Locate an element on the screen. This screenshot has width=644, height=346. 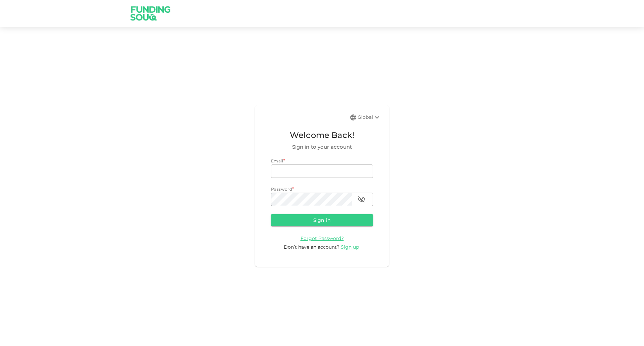
span: Sign in to your account is located at coordinates (322, 147).